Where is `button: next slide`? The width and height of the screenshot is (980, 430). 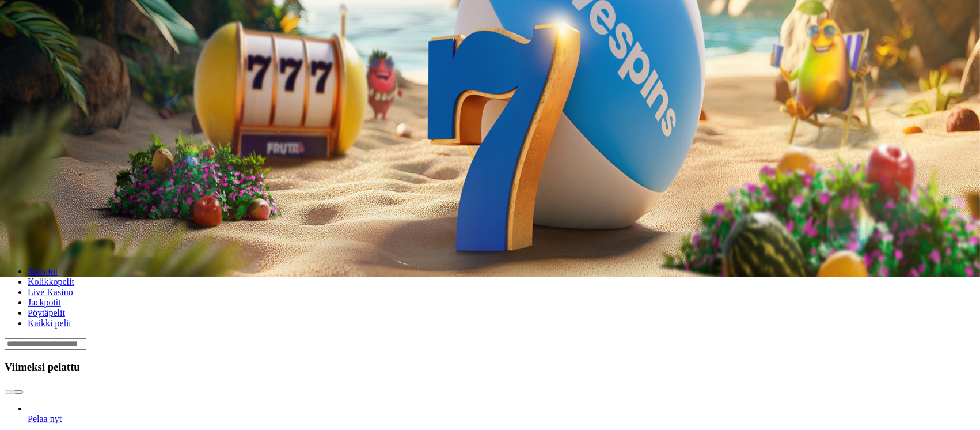 button: next slide is located at coordinates (18, 392).